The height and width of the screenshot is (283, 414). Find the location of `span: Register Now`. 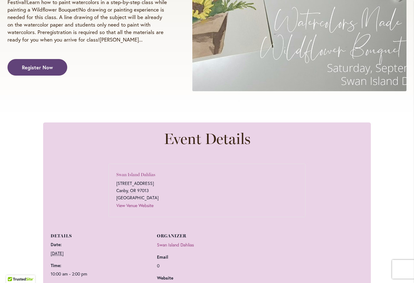

span: Register Now is located at coordinates (37, 67).